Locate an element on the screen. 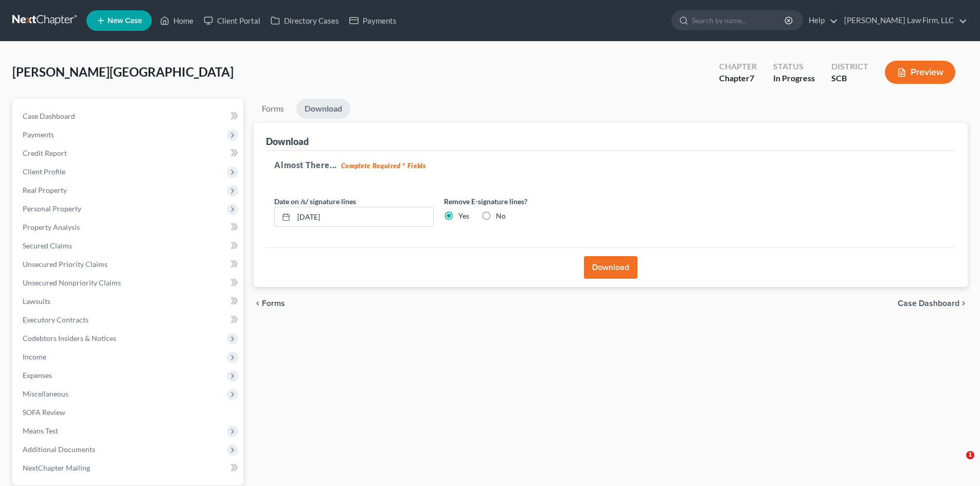 The width and height of the screenshot is (980, 486). h5: Almost There... is located at coordinates (611, 165).